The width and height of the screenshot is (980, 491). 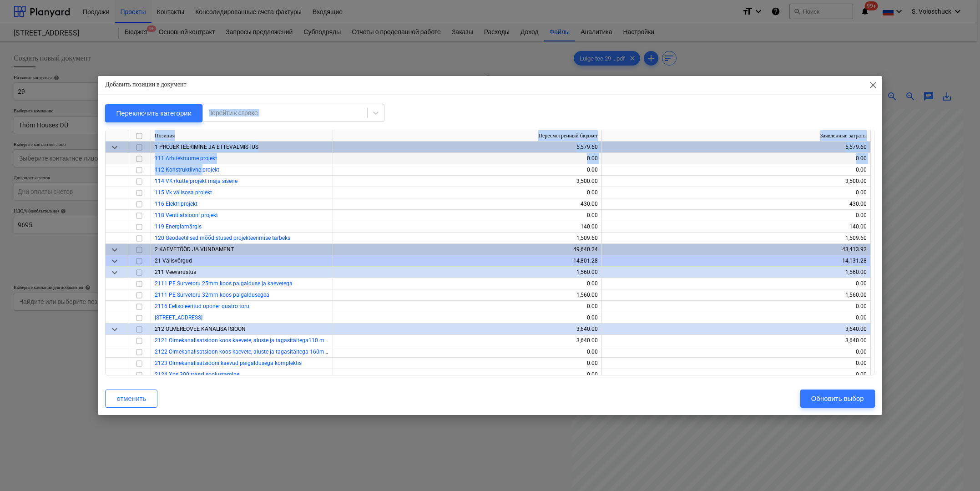 What do you see at coordinates (154, 114) in the screenshot?
I see `button: Переключить категории` at bounding box center [154, 114].